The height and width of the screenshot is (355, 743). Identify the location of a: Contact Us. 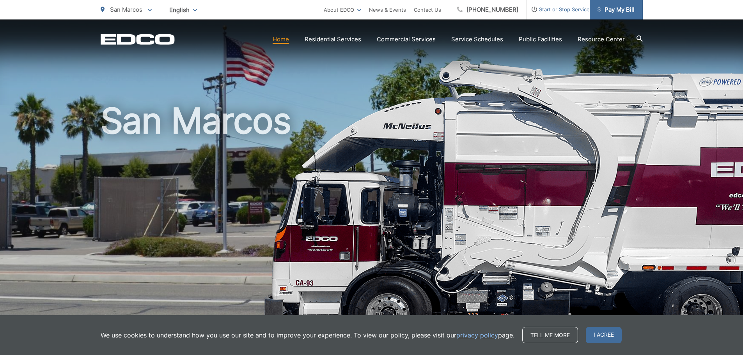
(428, 10).